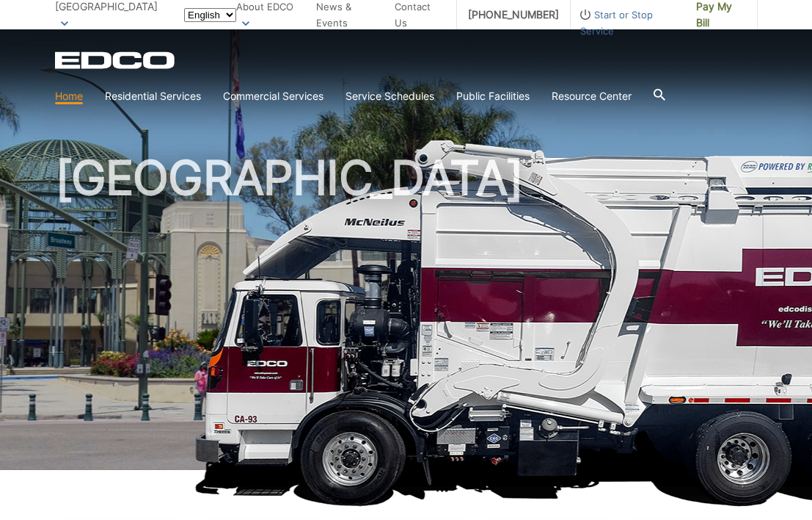 The width and height of the screenshot is (812, 520). Describe the element at coordinates (116, 60) in the screenshot. I see `a: EDCD logo. Return to the homepage.` at that location.